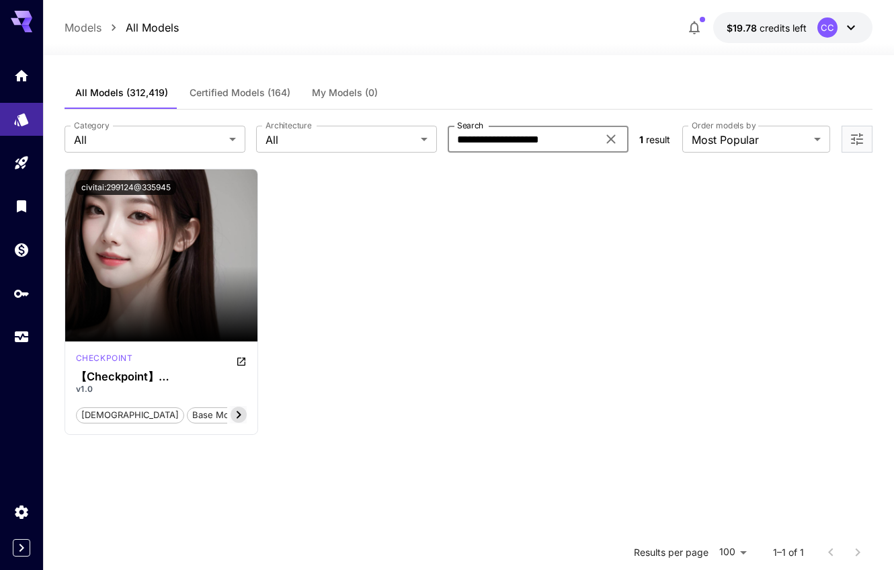 Image resolution: width=894 pixels, height=570 pixels. What do you see at coordinates (83, 28) in the screenshot?
I see `a: Models` at bounding box center [83, 28].